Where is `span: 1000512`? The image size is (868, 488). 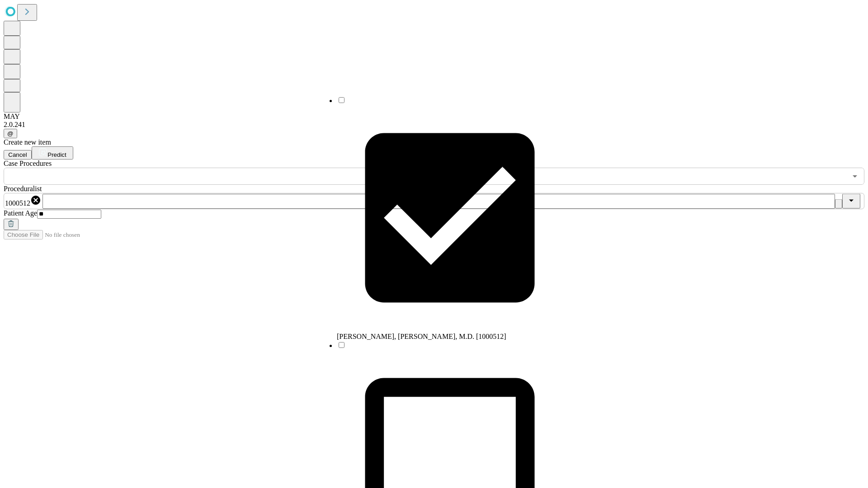
span: 1000512 is located at coordinates (18, 203).